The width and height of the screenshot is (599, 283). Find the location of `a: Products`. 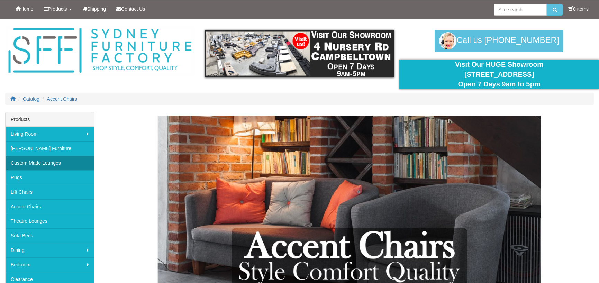

a: Products is located at coordinates (57, 9).